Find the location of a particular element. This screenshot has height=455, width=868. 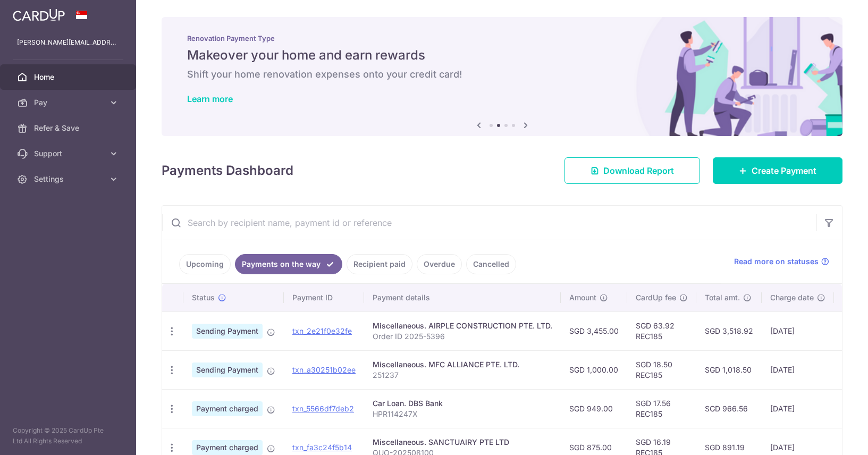

a: txn_fa3c24f5b14 is located at coordinates (322, 447).